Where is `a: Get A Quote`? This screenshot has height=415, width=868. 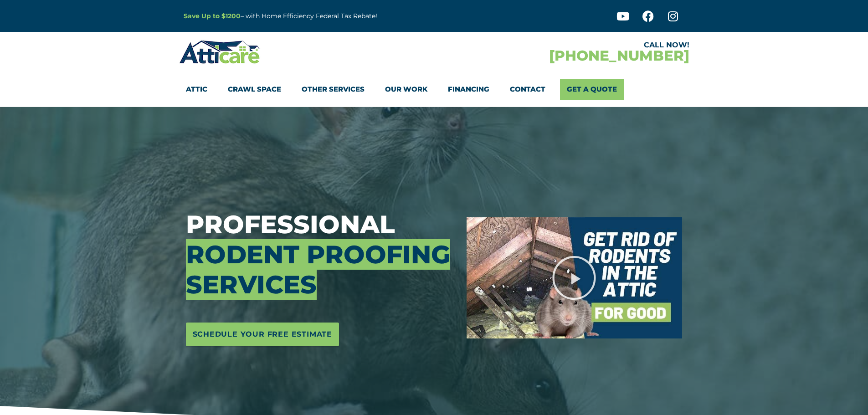 a: Get A Quote is located at coordinates (592, 89).